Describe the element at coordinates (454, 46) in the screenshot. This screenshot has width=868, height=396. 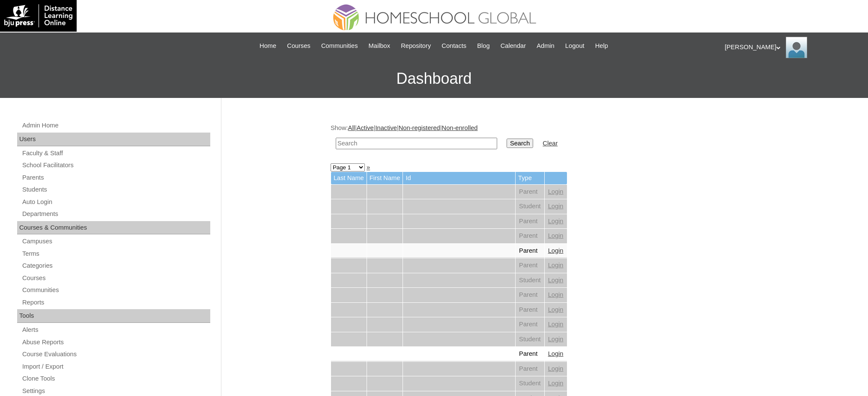
I see `a: Contacts` at that location.